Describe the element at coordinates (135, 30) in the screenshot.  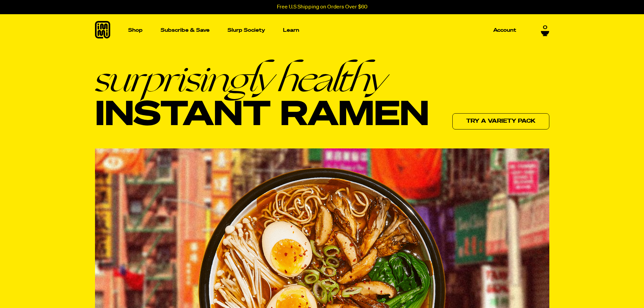
I see `a: Shop` at that location.